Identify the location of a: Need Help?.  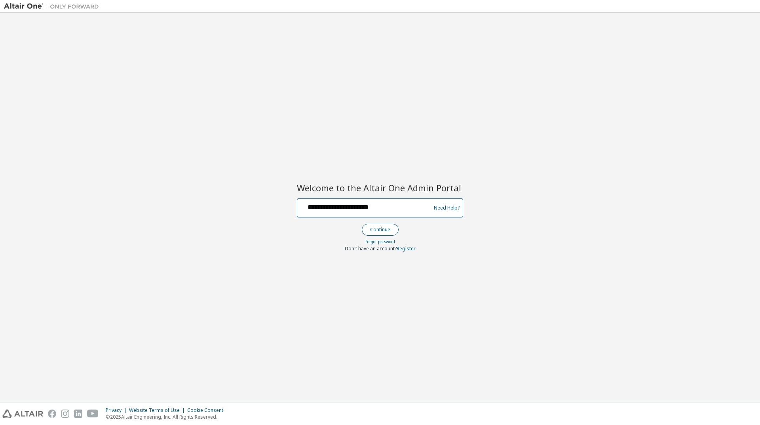
(447, 207).